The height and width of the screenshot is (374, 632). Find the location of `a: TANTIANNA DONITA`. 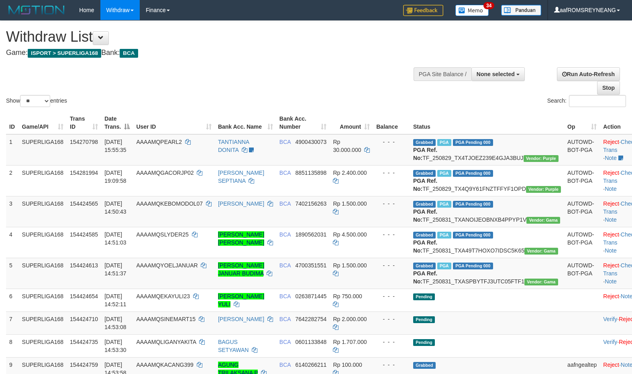

a: TANTIANNA DONITA is located at coordinates (234, 146).